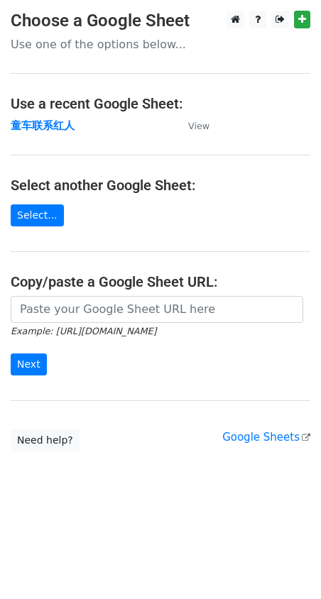  Describe the element at coordinates (199, 126) in the screenshot. I see `small: View` at that location.